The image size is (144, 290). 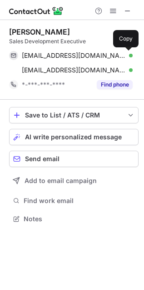 I want to click on span: Add to email campaign, so click(x=60, y=181).